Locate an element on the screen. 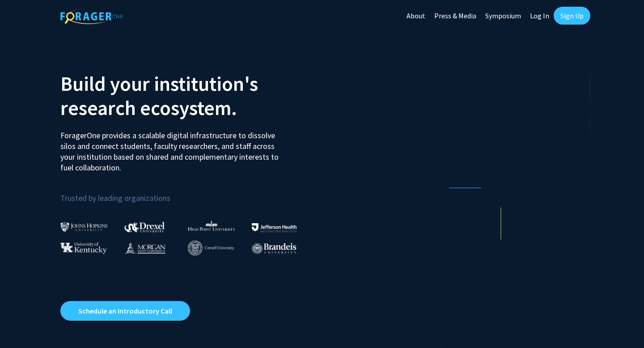 This screenshot has height=348, width=644. img: ForagerOne Logo is located at coordinates (92, 16).